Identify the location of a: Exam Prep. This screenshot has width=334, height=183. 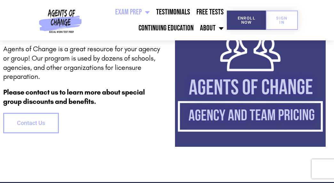
(132, 12).